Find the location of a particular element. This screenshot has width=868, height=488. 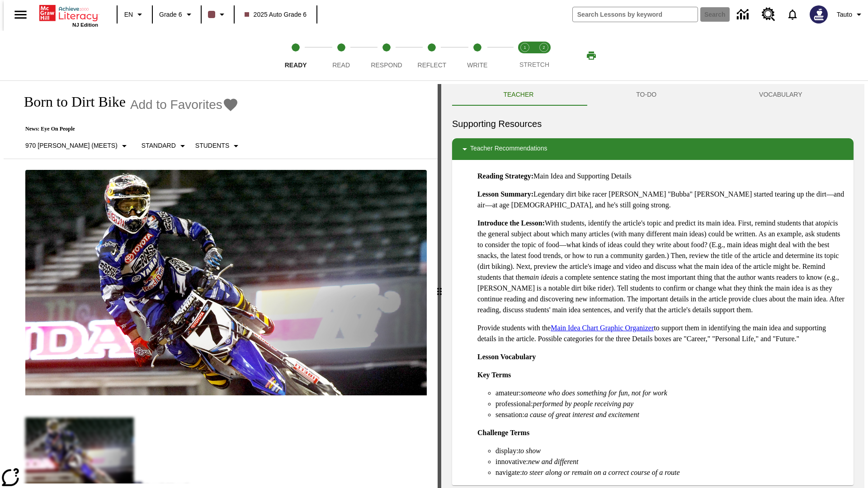

strong: Reading Strategy: is located at coordinates (506, 176).